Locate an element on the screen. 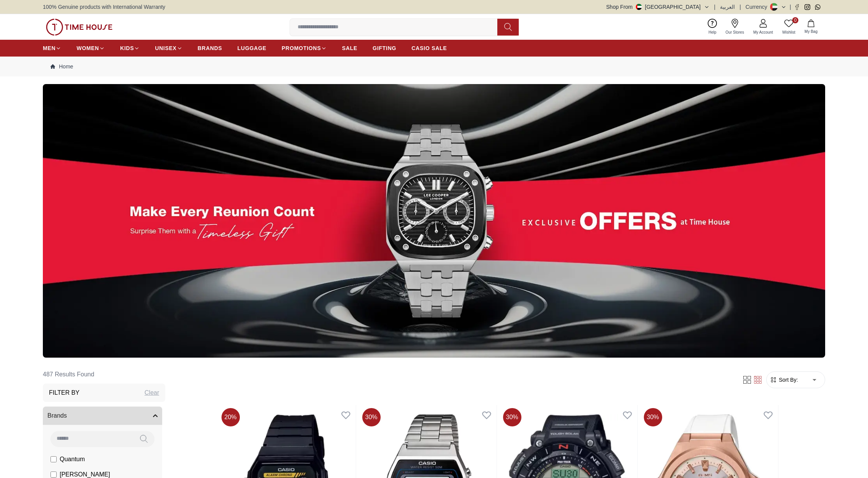 The width and height of the screenshot is (868, 478). button: العربية is located at coordinates (727, 7).